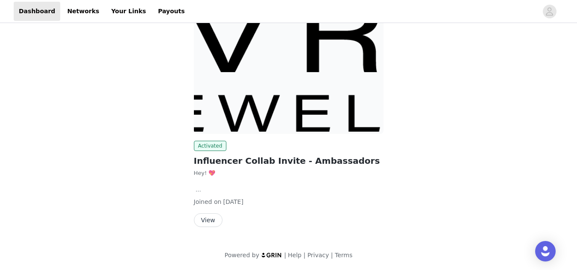 The height and width of the screenshot is (270, 577). Describe the element at coordinates (549, 12) in the screenshot. I see `div: avatar` at that location.